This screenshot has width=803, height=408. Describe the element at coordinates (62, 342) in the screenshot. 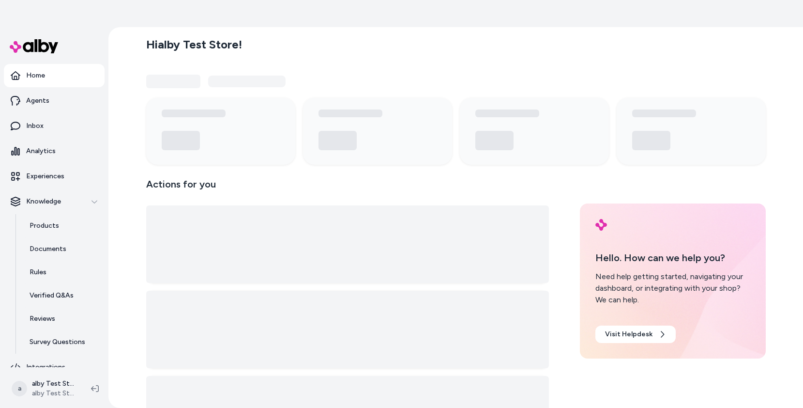

I see `a: Survey Questions` at that location.